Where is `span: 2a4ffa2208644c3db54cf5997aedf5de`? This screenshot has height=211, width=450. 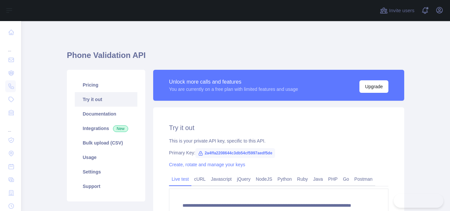 span: 2a4ffa2208644c3db54cf5997aedf5de is located at coordinates (235, 153).